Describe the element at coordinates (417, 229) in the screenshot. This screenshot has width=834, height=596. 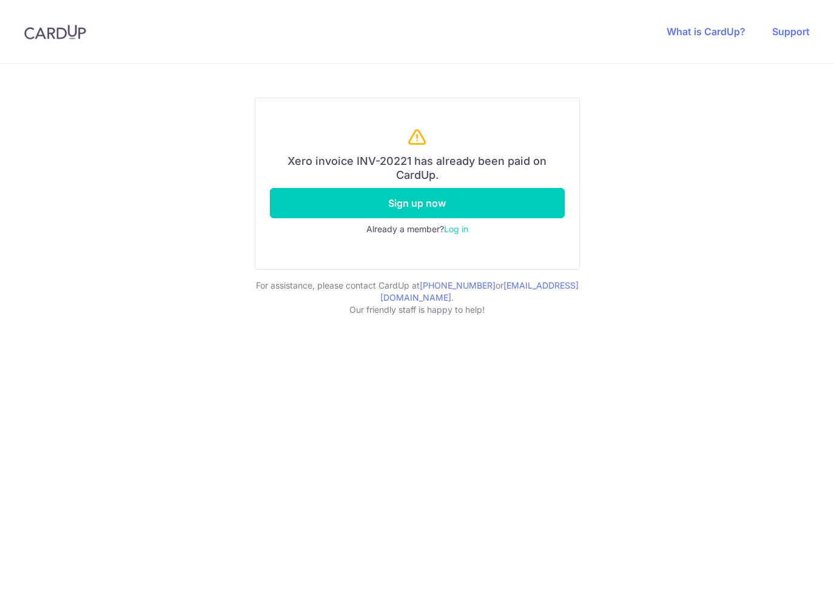
I see `div: Already a member?` at that location.